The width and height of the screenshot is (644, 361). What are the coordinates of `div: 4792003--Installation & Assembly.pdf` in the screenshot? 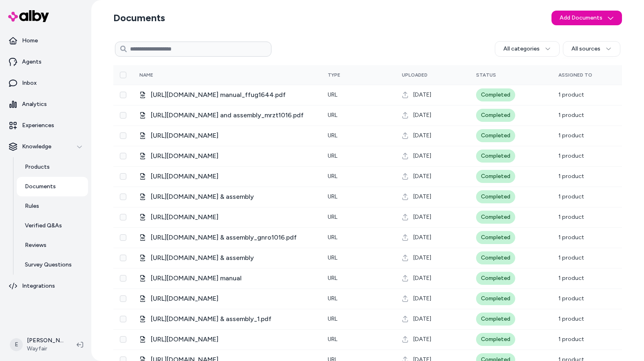 It's located at (227, 298).